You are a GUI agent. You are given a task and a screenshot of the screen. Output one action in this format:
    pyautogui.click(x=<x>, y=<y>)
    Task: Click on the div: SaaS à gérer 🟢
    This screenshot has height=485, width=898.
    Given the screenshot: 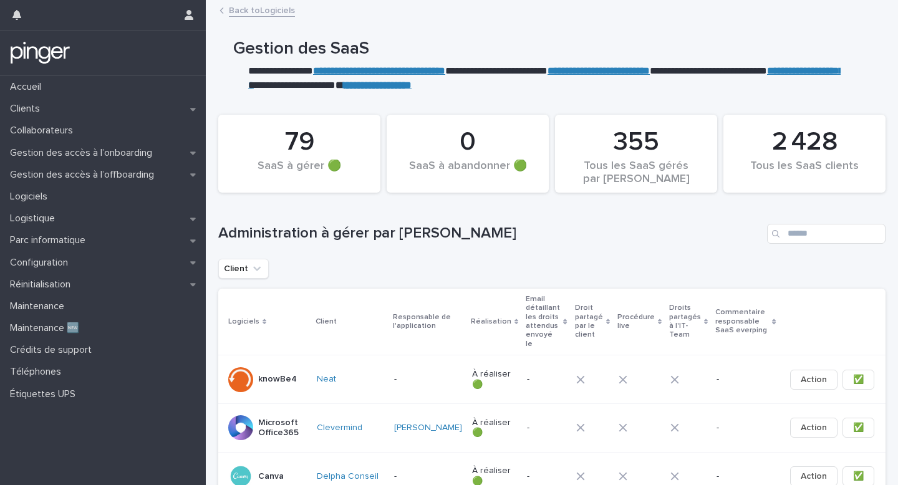 What is the action you would take?
    pyautogui.click(x=299, y=173)
    